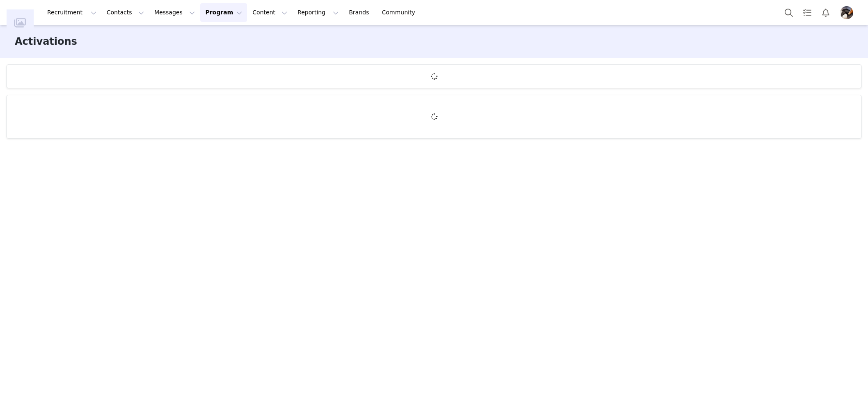  What do you see at coordinates (318, 12) in the screenshot?
I see `button: Reporting` at bounding box center [318, 12].